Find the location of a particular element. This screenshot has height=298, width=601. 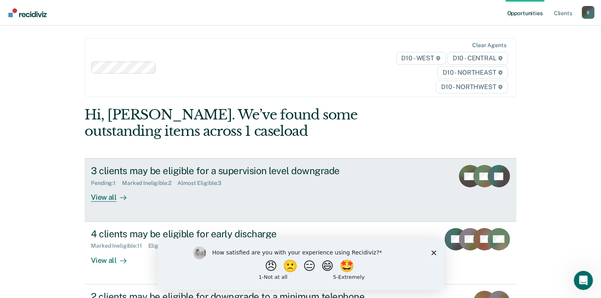

div: 1 - Not at all is located at coordinates (92, 38).